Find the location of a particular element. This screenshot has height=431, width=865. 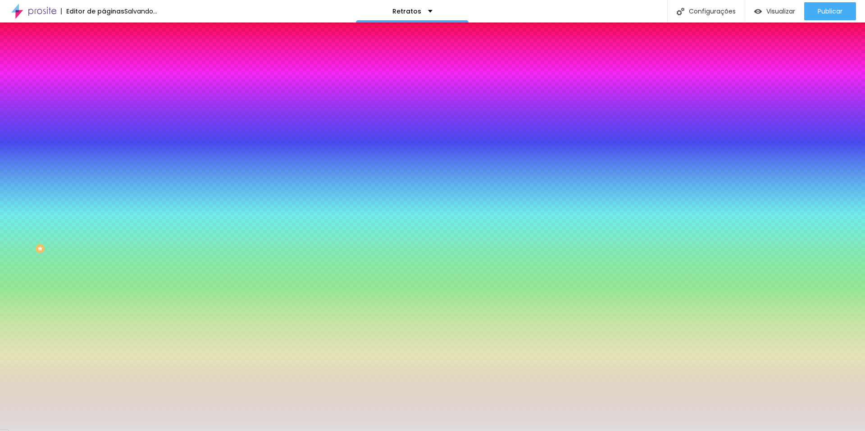

button: Publicar is located at coordinates (830, 11).